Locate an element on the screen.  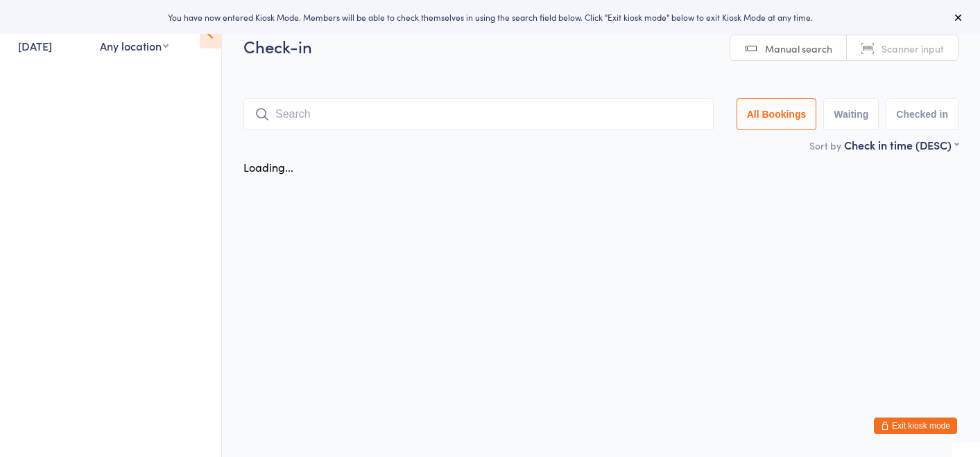
div: Any location is located at coordinates (134, 46).